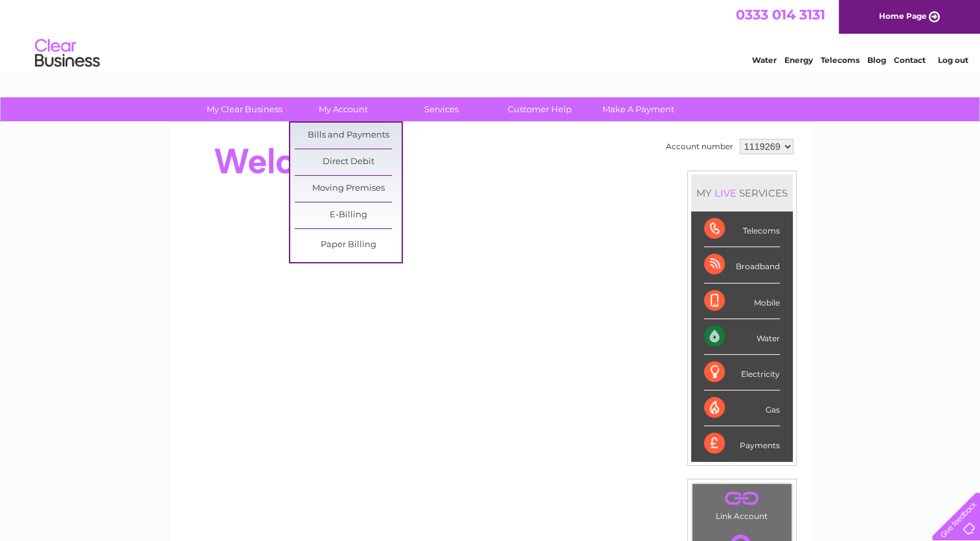  What do you see at coordinates (725, 193) in the screenshot?
I see `div: LIVE` at bounding box center [725, 193].